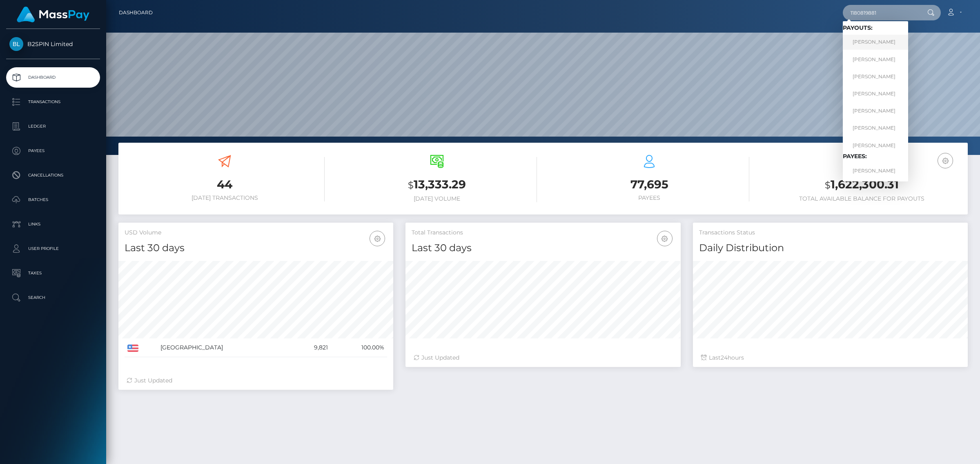 This screenshot has width=980, height=464. I want to click on p: Links, so click(53, 224).